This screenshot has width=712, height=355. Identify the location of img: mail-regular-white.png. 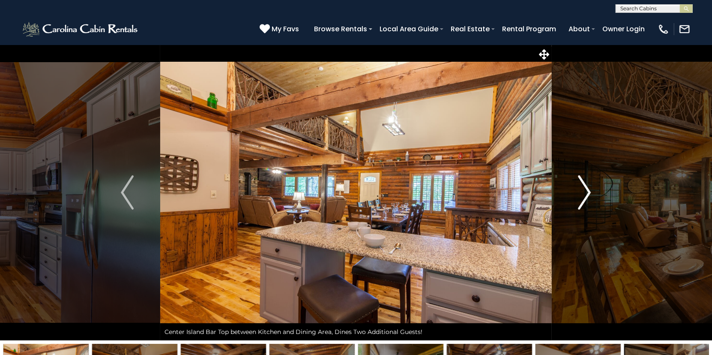
(685, 29).